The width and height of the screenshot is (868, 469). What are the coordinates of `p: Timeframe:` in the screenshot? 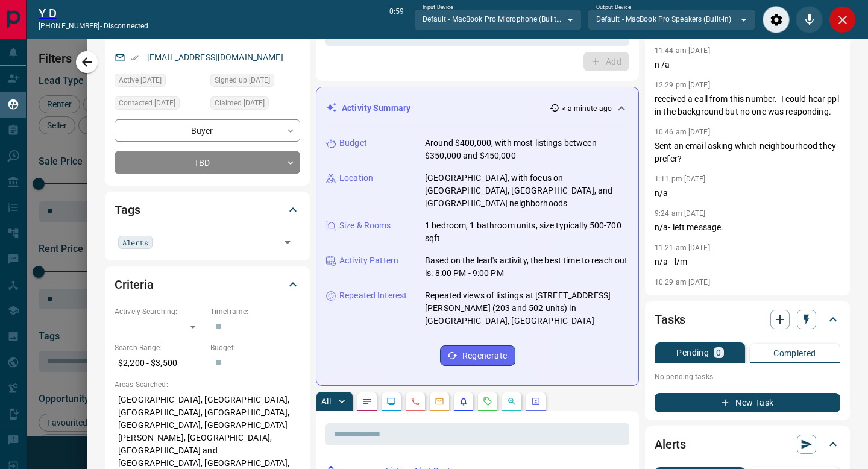 It's located at (255, 311).